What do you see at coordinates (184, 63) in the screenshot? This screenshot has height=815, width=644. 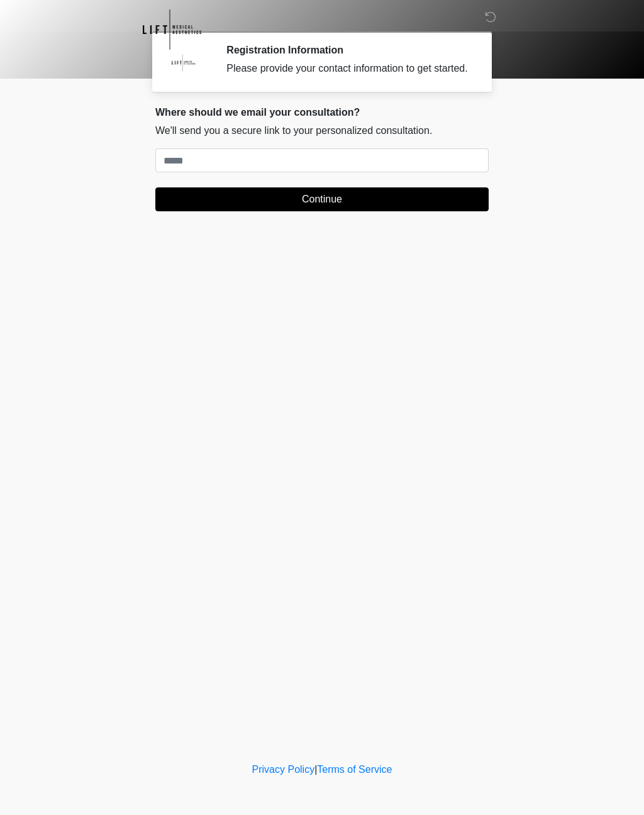 I see `img: Agent Avatar` at bounding box center [184, 63].